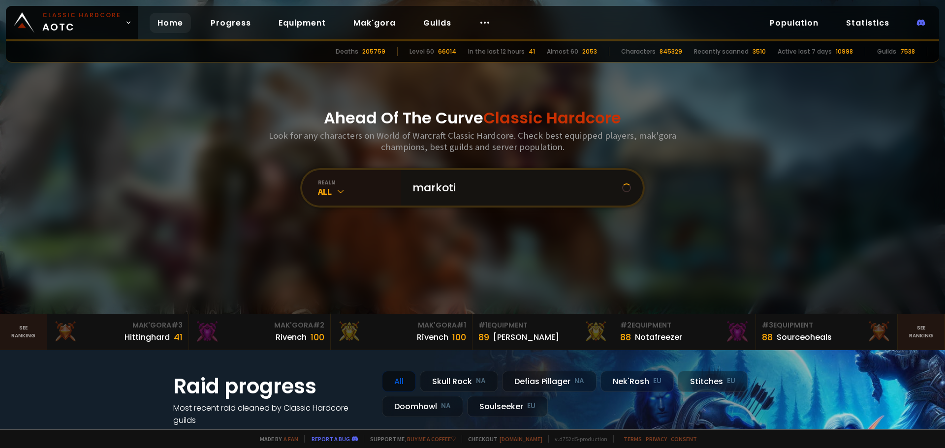  I want to click on div: Almost 60, so click(562, 52).